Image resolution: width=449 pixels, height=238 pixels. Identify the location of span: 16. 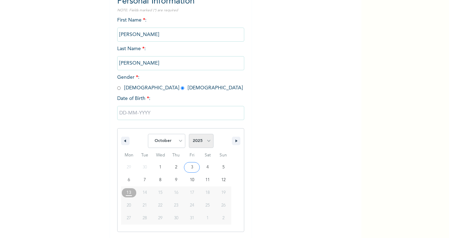
(176, 193).